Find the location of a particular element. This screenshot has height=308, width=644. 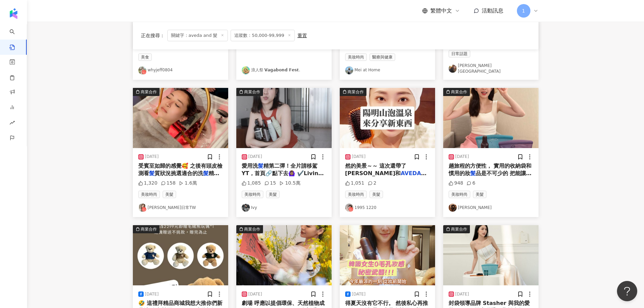

span: 日常話題 is located at coordinates (459, 54).